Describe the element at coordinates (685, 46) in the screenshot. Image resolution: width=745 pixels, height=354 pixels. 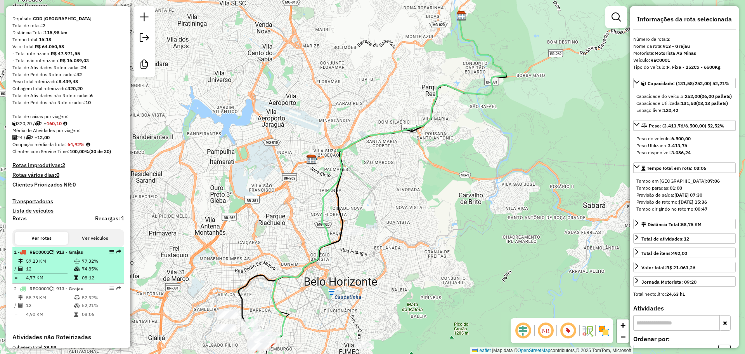
I see `div: Nome da rota:` at that location.